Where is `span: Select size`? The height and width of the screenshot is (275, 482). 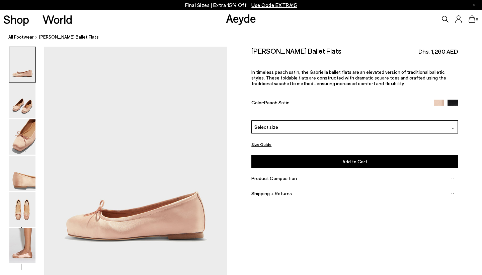 span: Select size is located at coordinates (266, 127).